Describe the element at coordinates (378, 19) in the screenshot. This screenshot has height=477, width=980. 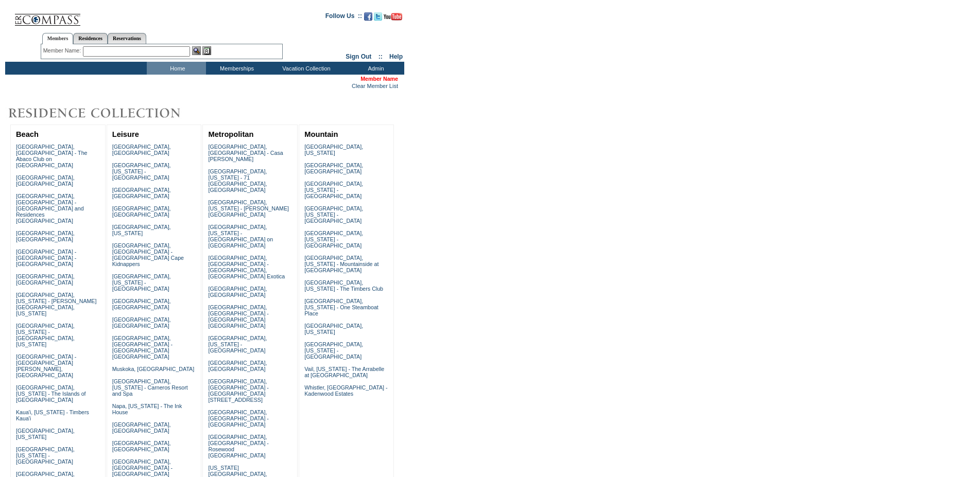
I see `a: Follow us on Twitter` at that location.